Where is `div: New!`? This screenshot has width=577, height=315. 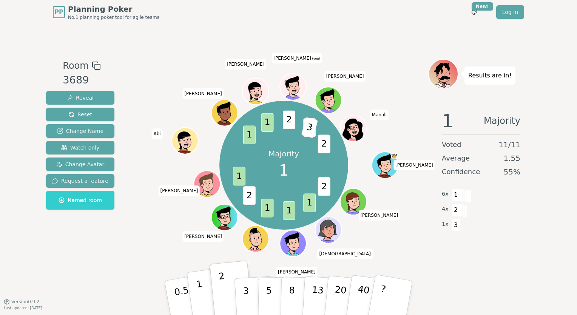
div: New! is located at coordinates (482, 6).